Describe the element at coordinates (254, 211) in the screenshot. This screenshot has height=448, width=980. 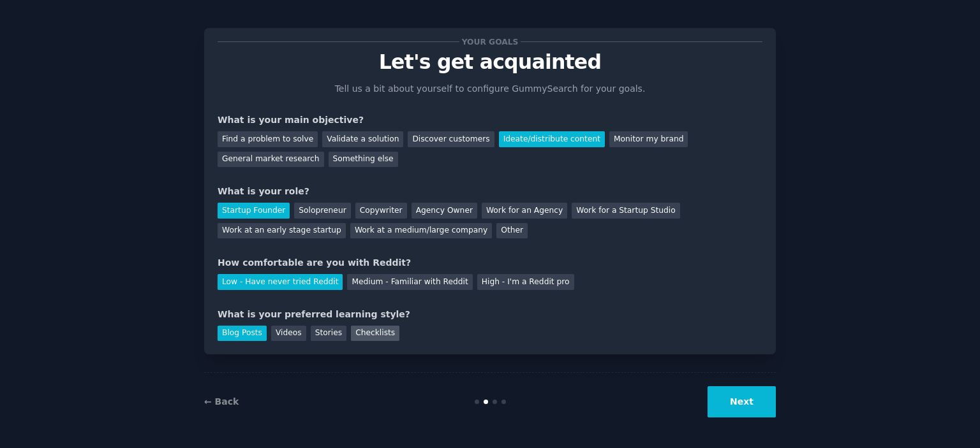
I see `div: Startup Founder` at that location.